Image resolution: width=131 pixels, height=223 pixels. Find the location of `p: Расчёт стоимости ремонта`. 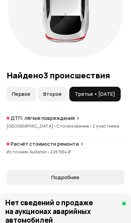

p: Расчёт стоимости ремонта is located at coordinates (45, 144).